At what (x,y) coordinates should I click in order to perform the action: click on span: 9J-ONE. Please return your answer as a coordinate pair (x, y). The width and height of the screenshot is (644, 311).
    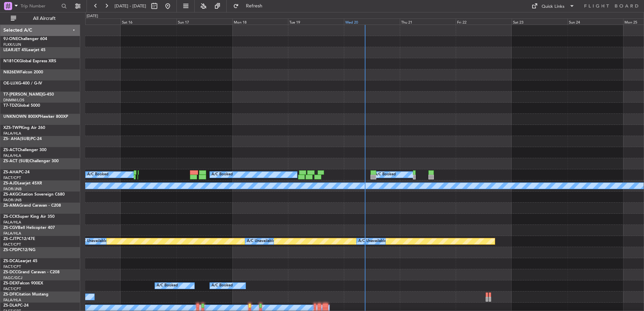
    Looking at the image, I should click on (11, 39).